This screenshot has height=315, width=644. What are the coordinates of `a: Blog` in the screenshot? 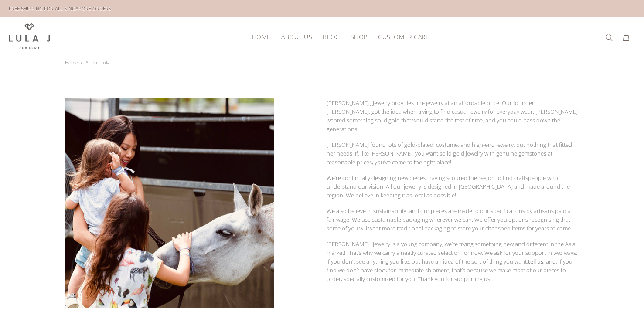 It's located at (331, 37).